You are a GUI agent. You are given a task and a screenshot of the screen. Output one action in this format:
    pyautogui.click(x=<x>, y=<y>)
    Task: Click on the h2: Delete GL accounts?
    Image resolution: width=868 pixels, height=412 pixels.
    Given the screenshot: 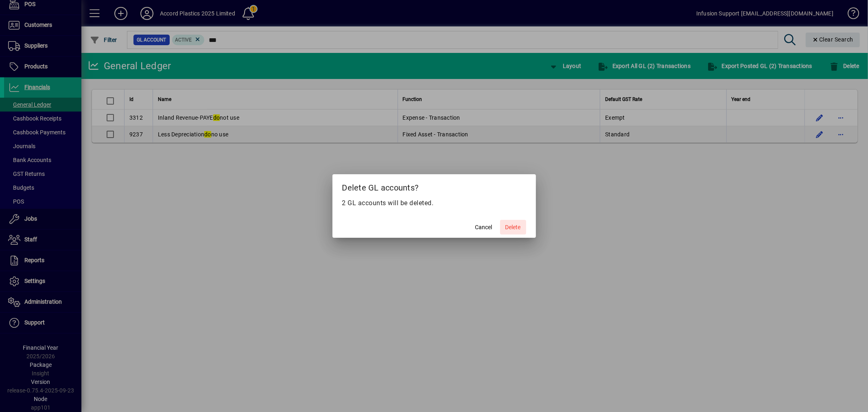 What is the action you would take?
    pyautogui.click(x=434, y=186)
    